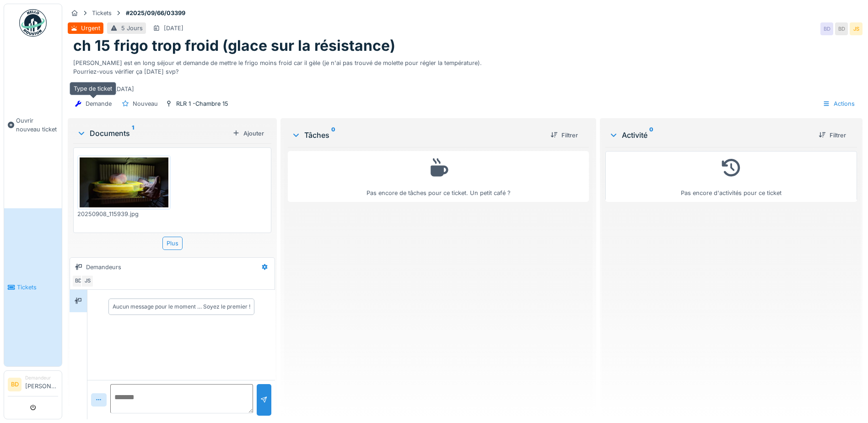  What do you see at coordinates (91, 28) in the screenshot?
I see `div: Urgent` at bounding box center [91, 28].